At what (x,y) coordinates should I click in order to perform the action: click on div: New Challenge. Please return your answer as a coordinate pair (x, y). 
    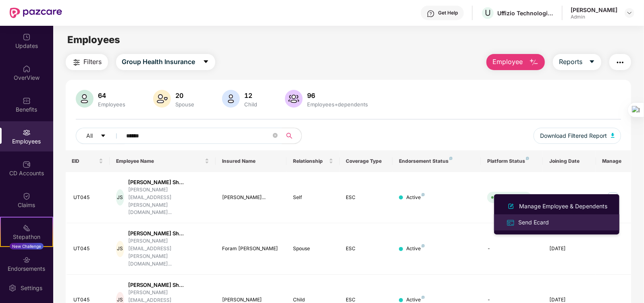
    Looking at the image, I should click on (27, 246).